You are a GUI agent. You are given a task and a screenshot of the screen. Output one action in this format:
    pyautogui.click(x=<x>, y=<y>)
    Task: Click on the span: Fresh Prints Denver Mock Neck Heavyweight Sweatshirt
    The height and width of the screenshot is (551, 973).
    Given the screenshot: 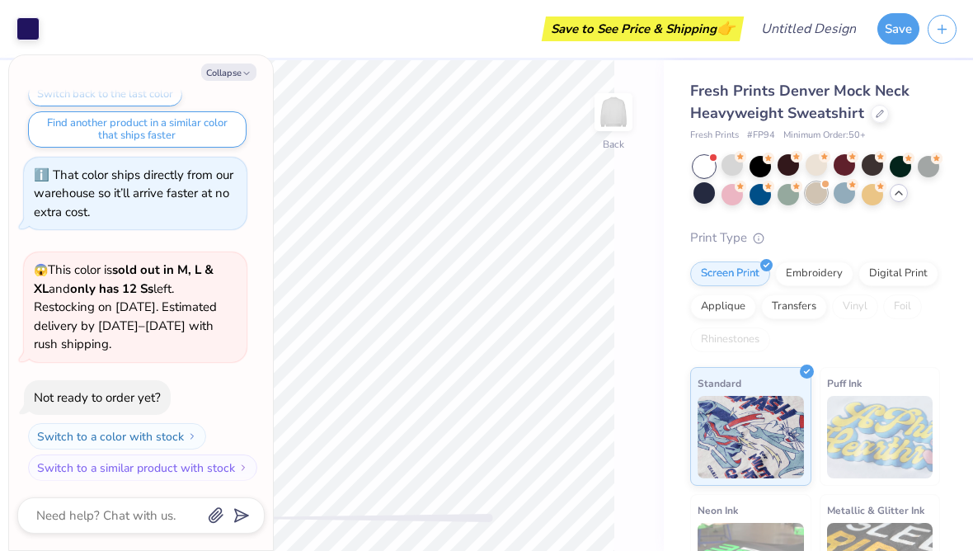 What is the action you would take?
    pyautogui.click(x=800, y=101)
    